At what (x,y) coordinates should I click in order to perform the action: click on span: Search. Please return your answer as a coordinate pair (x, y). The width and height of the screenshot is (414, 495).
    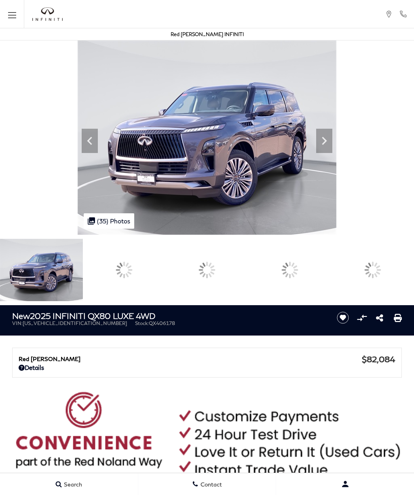
    Looking at the image, I should click on (72, 484).